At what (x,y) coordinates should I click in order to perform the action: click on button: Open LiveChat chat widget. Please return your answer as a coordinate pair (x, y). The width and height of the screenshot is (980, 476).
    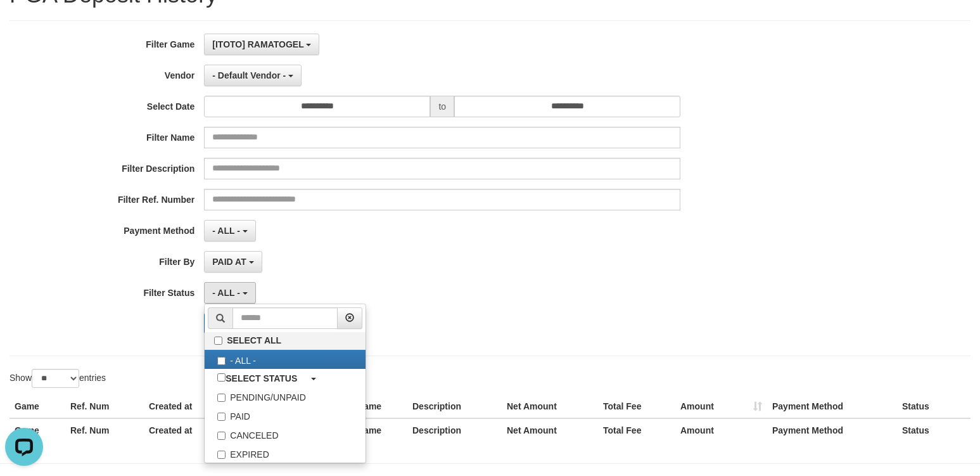
    Looking at the image, I should click on (24, 24).